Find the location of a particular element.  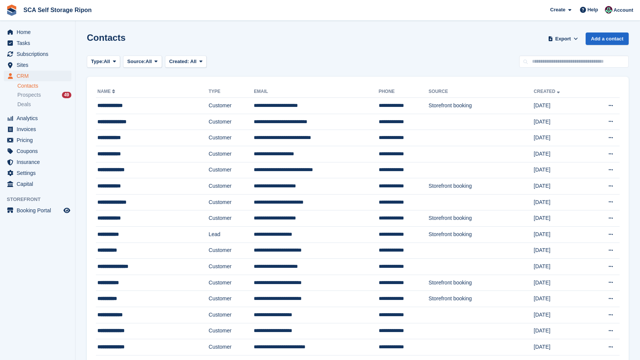

td: Lead is located at coordinates (231, 234).